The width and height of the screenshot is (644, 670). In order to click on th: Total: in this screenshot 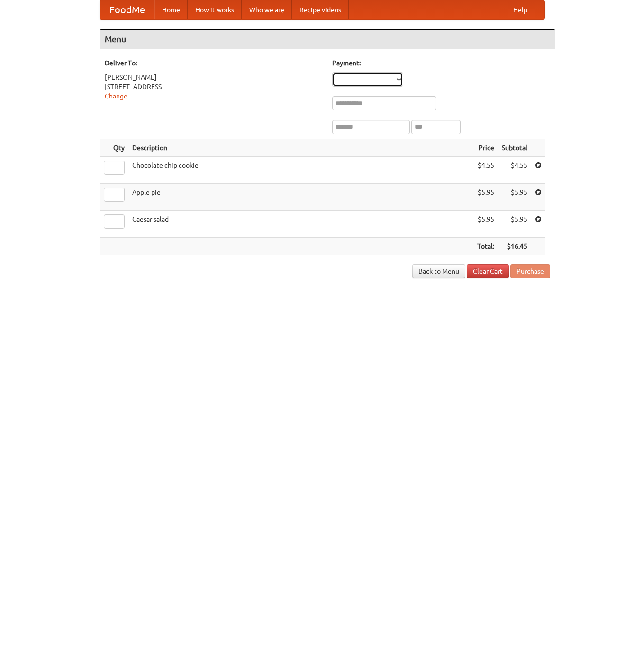, I will do `click(485, 246)`.